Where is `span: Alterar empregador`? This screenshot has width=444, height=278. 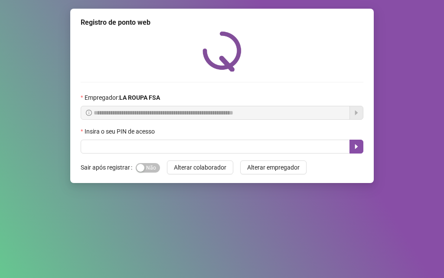 span: Alterar empregador is located at coordinates (273, 168).